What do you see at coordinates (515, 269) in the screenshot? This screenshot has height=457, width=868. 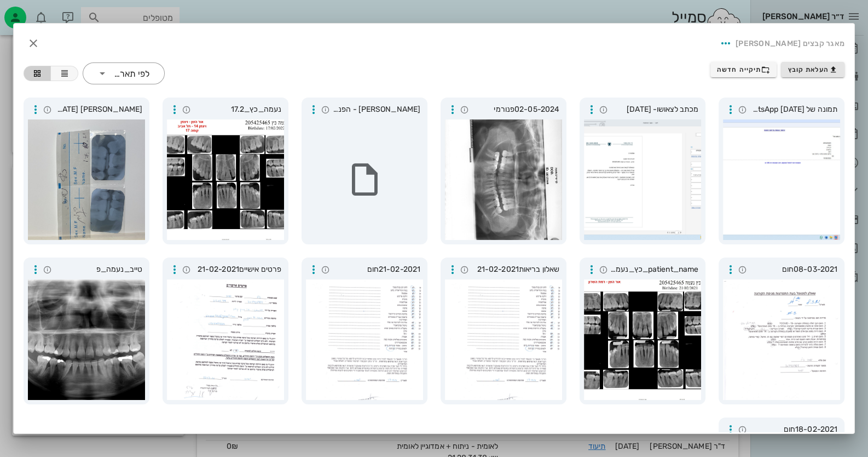 I see `span: שאלון בריאות21-02-2021` at bounding box center [515, 269].